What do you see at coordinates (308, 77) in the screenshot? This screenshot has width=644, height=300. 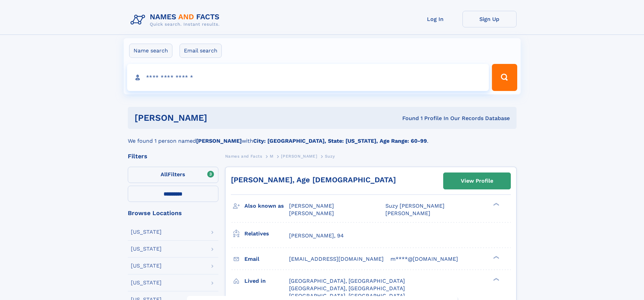 I see `input: search input` at bounding box center [308, 77].